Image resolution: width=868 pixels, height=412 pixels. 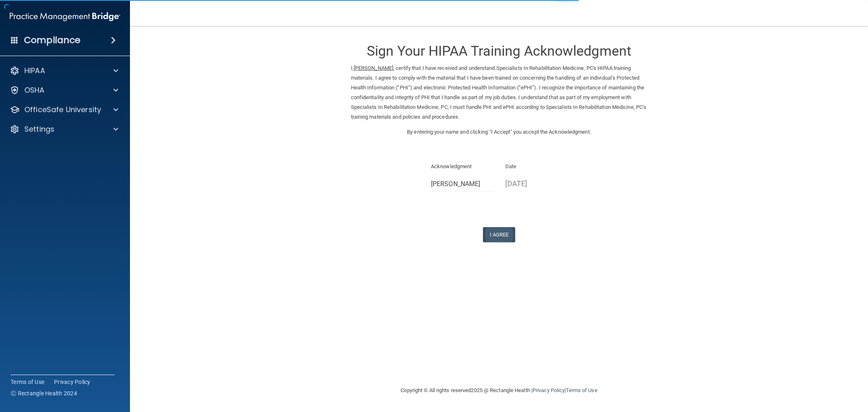 I want to click on h3: Sign Your HIPAA Training Acknowledgment, so click(x=499, y=51).